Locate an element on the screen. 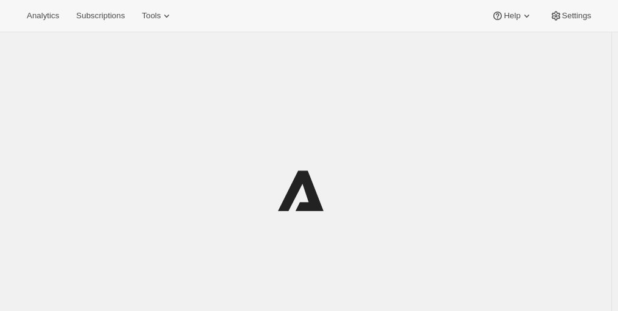 This screenshot has width=618, height=311. span: Tools is located at coordinates (151, 16).